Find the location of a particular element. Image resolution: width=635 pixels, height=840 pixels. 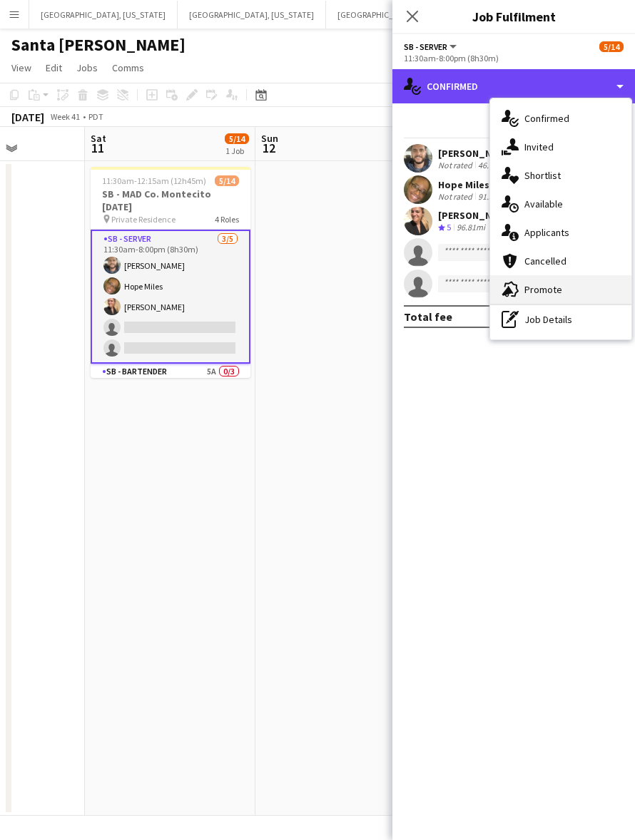

span: 11 is located at coordinates (97, 148).